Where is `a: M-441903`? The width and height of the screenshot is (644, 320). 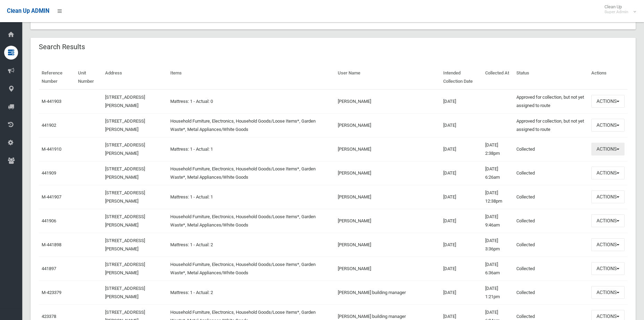
a: M-441903 is located at coordinates (51, 101).